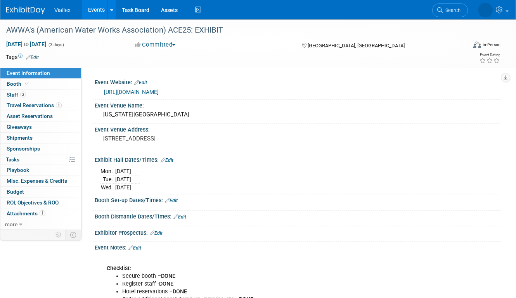 The height and width of the screenshot is (298, 516). Describe the element at coordinates (41, 84) in the screenshot. I see `a: Booth` at that location.